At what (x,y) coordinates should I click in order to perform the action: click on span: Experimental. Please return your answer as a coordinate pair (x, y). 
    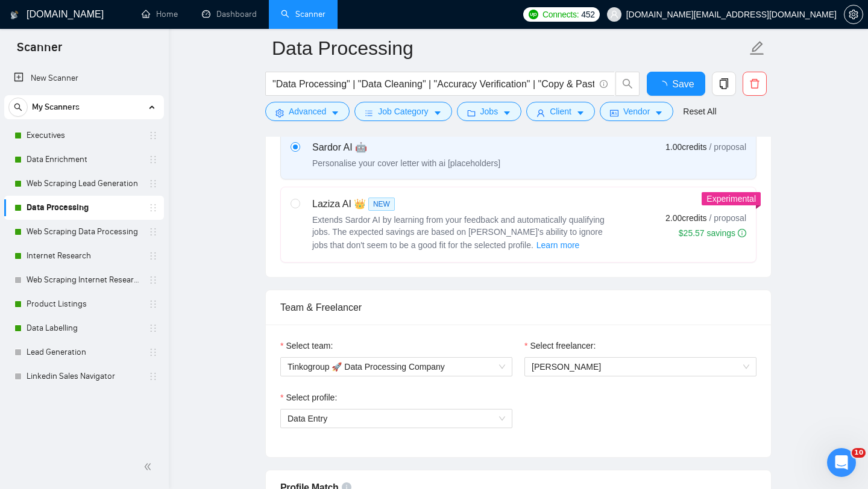
    Looking at the image, I should click on (731, 199).